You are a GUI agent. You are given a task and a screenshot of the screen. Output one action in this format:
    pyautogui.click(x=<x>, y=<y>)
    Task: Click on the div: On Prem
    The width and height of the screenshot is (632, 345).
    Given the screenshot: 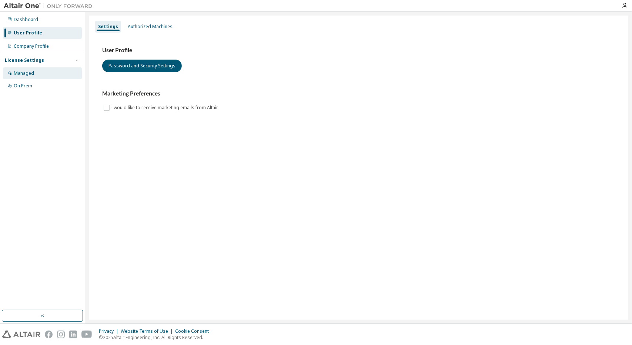 What is the action you would take?
    pyautogui.click(x=23, y=86)
    